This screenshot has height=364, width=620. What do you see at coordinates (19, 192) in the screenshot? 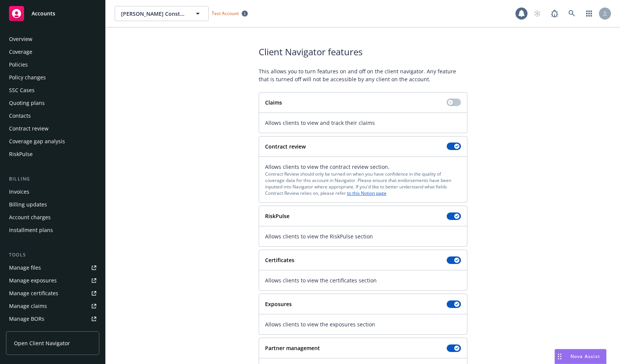
I see `div: Invoices` at bounding box center [19, 192].